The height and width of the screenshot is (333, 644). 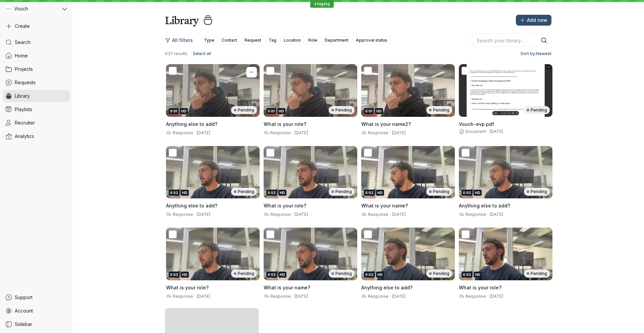 What do you see at coordinates (386, 124) in the screenshot?
I see `span: What is your name2?` at bounding box center [386, 124].